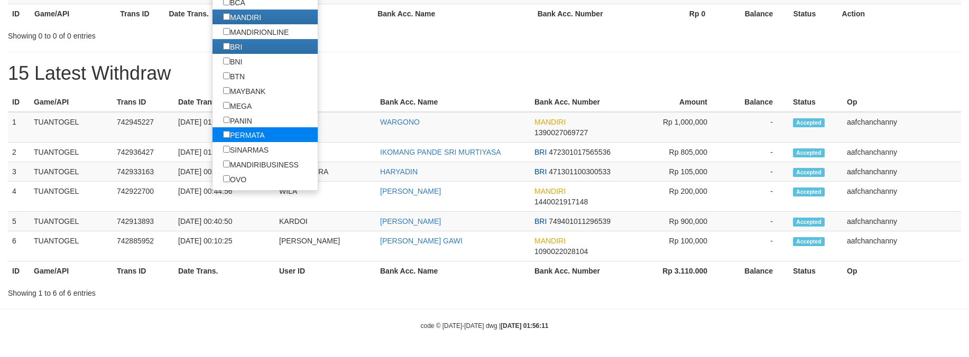  I want to click on td: 742945227, so click(143, 127).